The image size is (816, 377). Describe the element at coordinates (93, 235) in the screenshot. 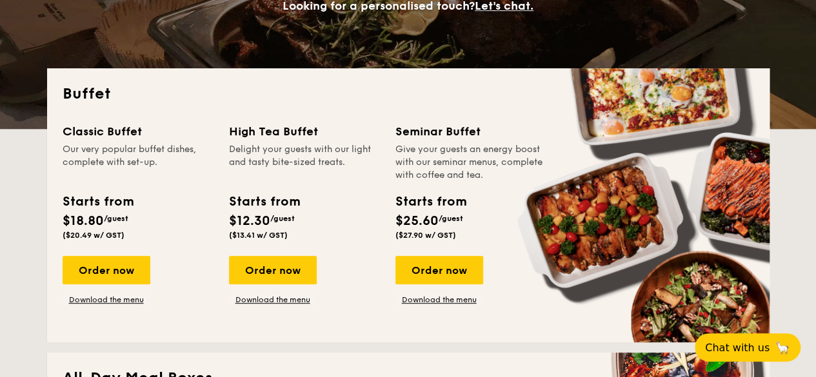

I see `span: ($20.49 w/ GST)` at that location.